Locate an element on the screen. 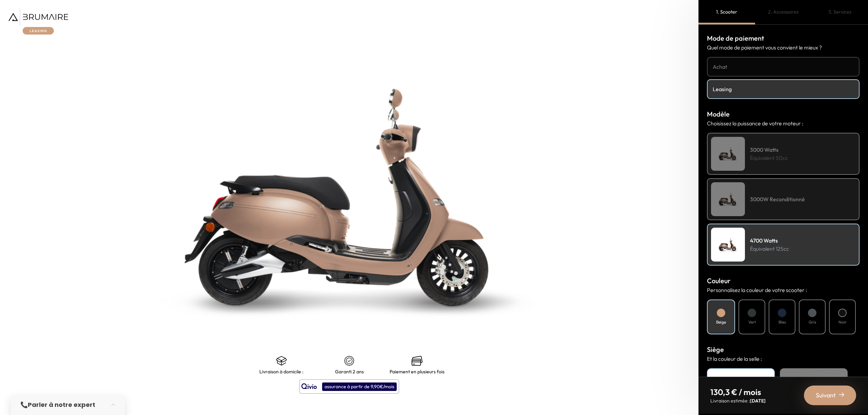 Image resolution: width=868 pixels, height=415 pixels. h3: Mode de paiement is located at coordinates (783, 38).